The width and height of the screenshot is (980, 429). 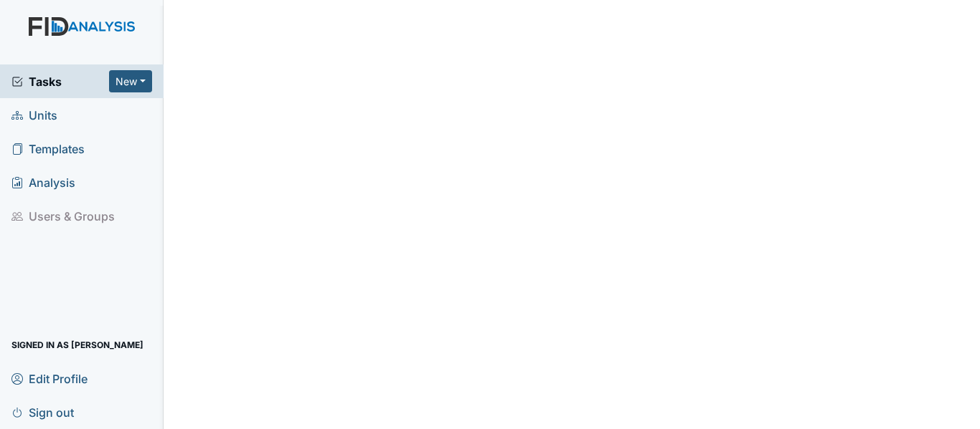 I want to click on span: Analysis, so click(x=43, y=182).